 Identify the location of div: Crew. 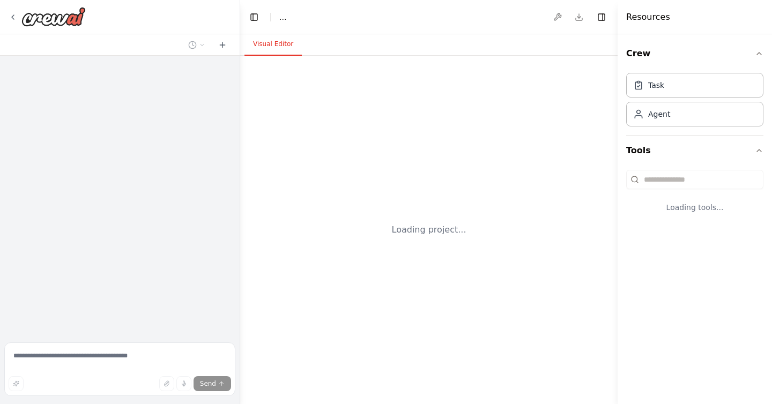
(695, 102).